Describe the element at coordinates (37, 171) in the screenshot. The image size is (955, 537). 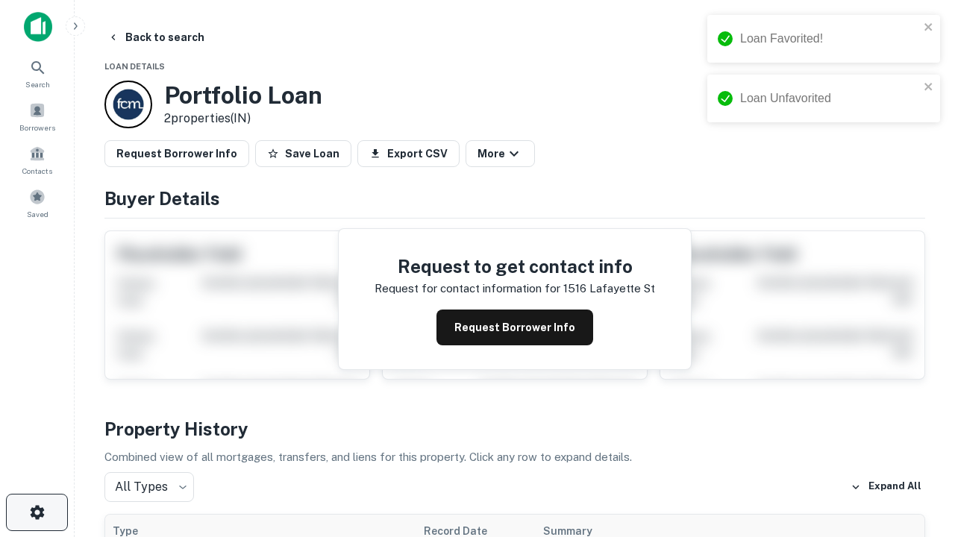
I see `span: Contacts` at that location.